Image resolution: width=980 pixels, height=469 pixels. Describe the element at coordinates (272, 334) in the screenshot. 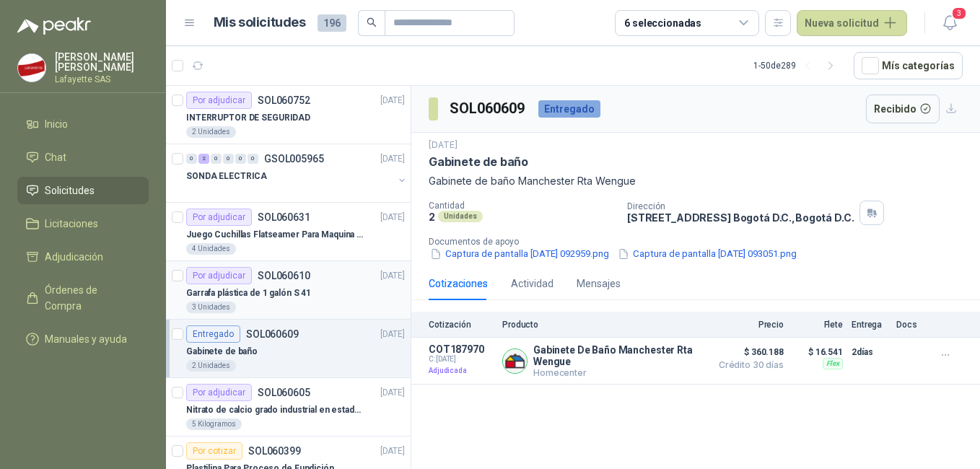

I see `p: SOL060609` at that location.